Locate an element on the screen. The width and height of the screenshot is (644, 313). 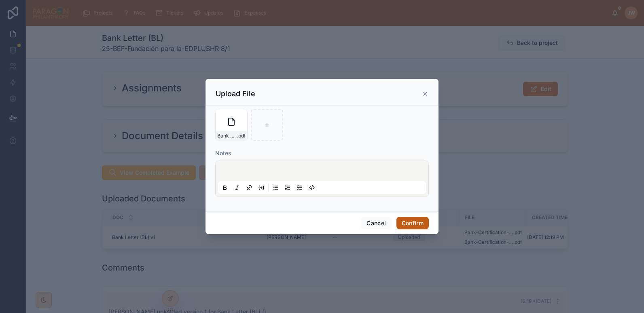
span: Notes is located at coordinates (223, 153).